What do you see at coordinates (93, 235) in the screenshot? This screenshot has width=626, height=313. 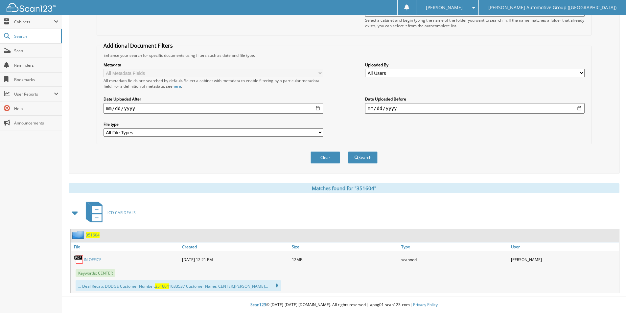 I see `a: 351604` at bounding box center [93, 235].